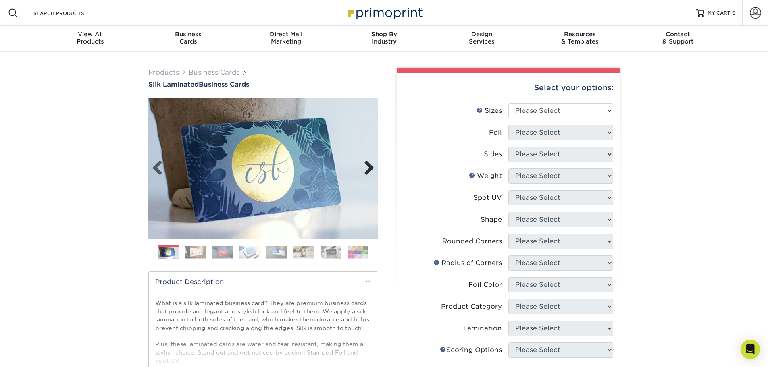 The image size is (768, 367). What do you see at coordinates (263, 282) in the screenshot?
I see `h2: Product Description` at bounding box center [263, 282].